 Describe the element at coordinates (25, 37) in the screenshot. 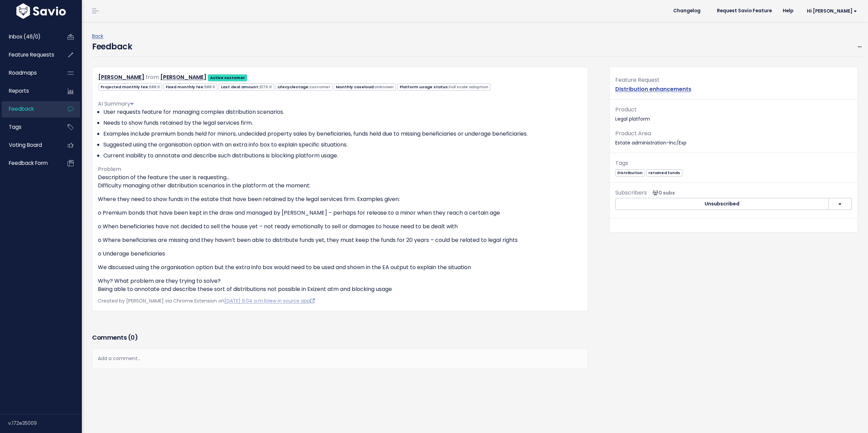

I see `span: Inbox (46/0)` at that location.